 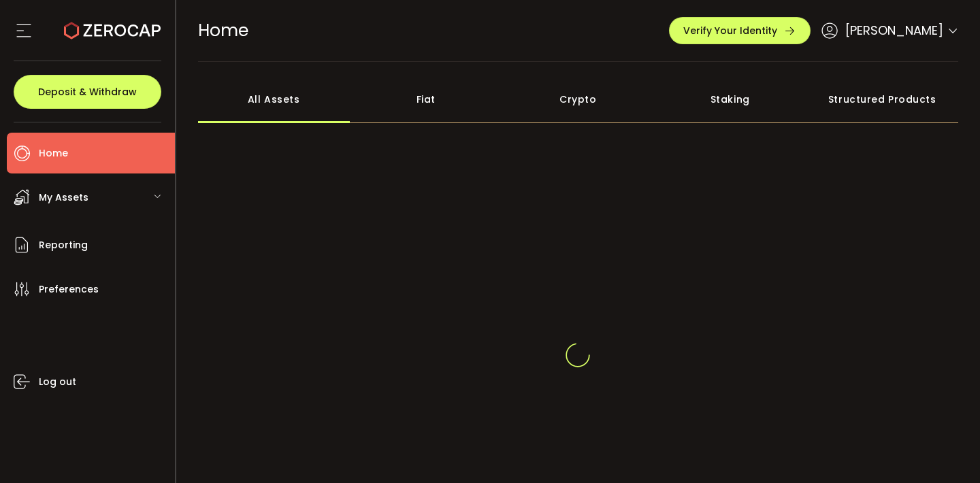 I want to click on span: My Assets, so click(x=63, y=197).